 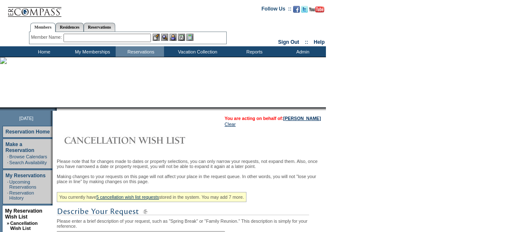 What do you see at coordinates (296, 9) in the screenshot?
I see `img: Become our fan on Facebook` at bounding box center [296, 9].